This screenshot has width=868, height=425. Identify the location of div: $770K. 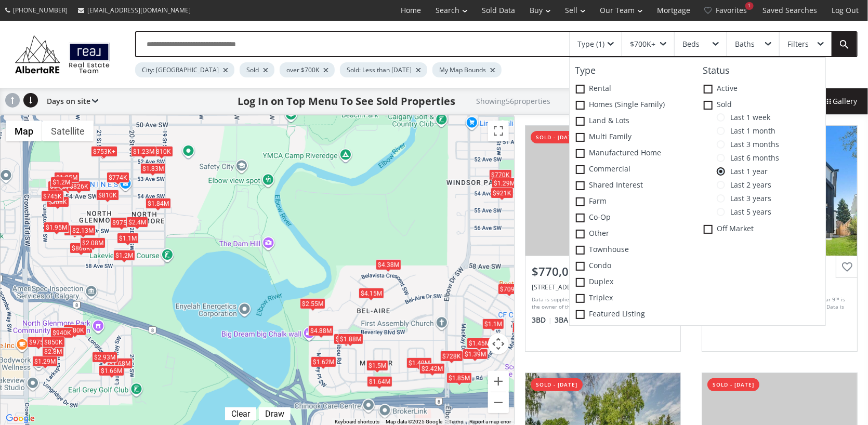
(501, 175).